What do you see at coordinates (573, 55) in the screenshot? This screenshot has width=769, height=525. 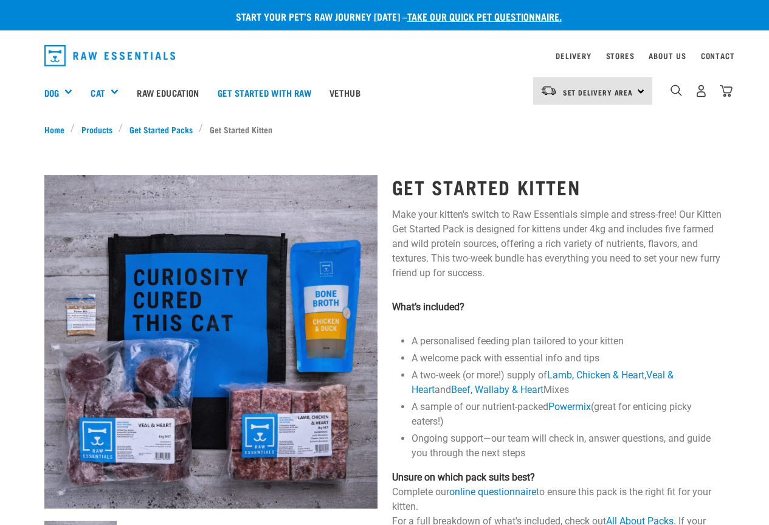 I see `a: Delivery` at bounding box center [573, 55].